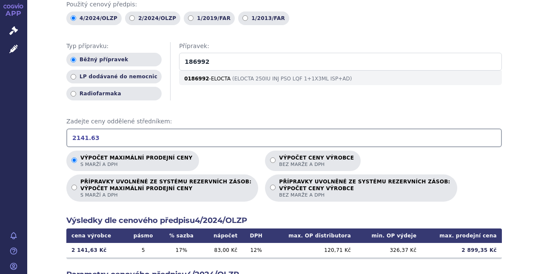 This screenshot has width=541, height=274. What do you see at coordinates (273, 187) in the screenshot?
I see `input: PŘÍPRAVKY UVOLNĚNÉ ZE SYSTÉMU REZERVNÍCH ZÁSOB:VÝPOČET CENY VÝROBCEbez marže a DPH` at bounding box center [273, 187].